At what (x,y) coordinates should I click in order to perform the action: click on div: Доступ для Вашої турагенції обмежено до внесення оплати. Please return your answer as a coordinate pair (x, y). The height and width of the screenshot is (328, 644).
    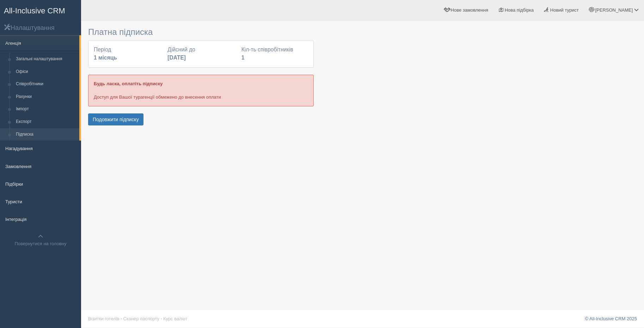
    Looking at the image, I should click on (201, 90).